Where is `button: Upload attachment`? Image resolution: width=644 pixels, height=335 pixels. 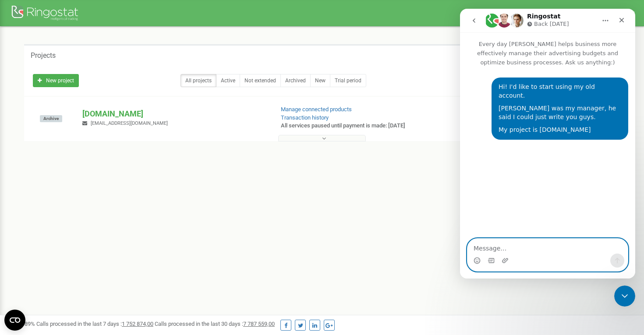
button: Upload attachment is located at coordinates (45, 252).